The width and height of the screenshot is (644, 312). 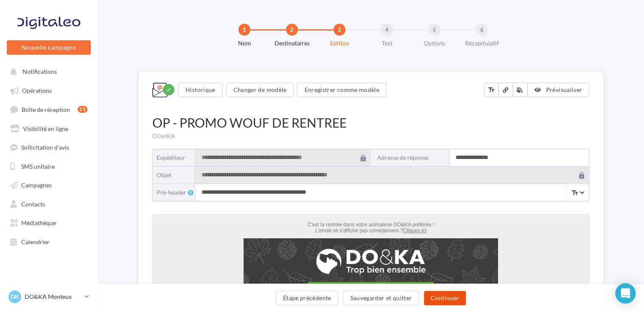 What do you see at coordinates (339, 30) in the screenshot?
I see `div: 3` at bounding box center [339, 30].